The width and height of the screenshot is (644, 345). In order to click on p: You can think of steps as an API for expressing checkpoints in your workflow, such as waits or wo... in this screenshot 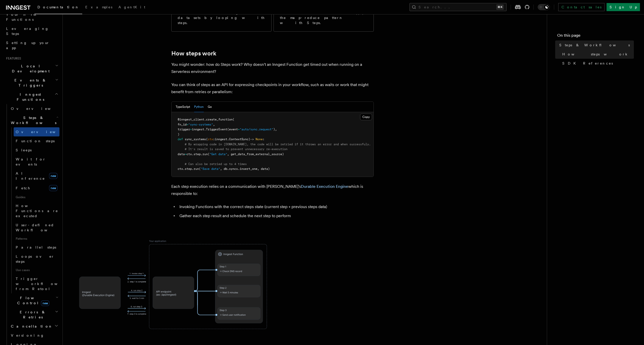, I will do `click(273, 88)`.